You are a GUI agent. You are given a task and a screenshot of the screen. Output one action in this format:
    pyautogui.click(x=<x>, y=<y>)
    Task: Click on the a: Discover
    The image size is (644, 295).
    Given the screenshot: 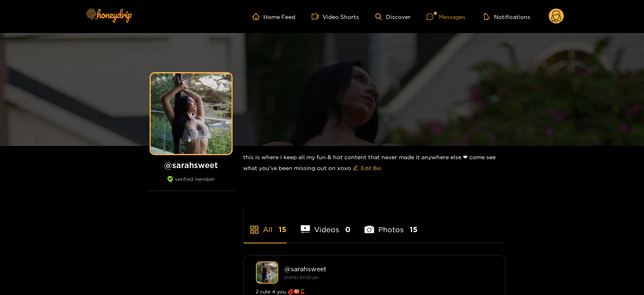 What is the action you would take?
    pyautogui.click(x=392, y=16)
    